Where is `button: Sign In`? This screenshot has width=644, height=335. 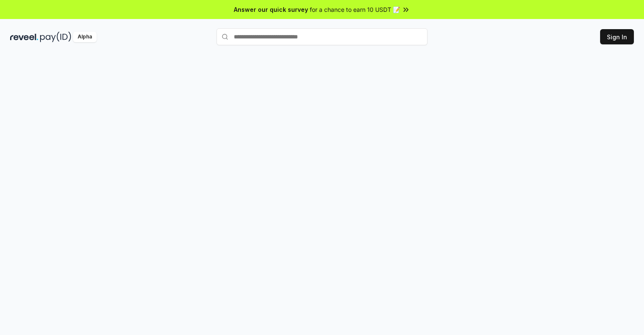
button: Sign In is located at coordinates (618, 37).